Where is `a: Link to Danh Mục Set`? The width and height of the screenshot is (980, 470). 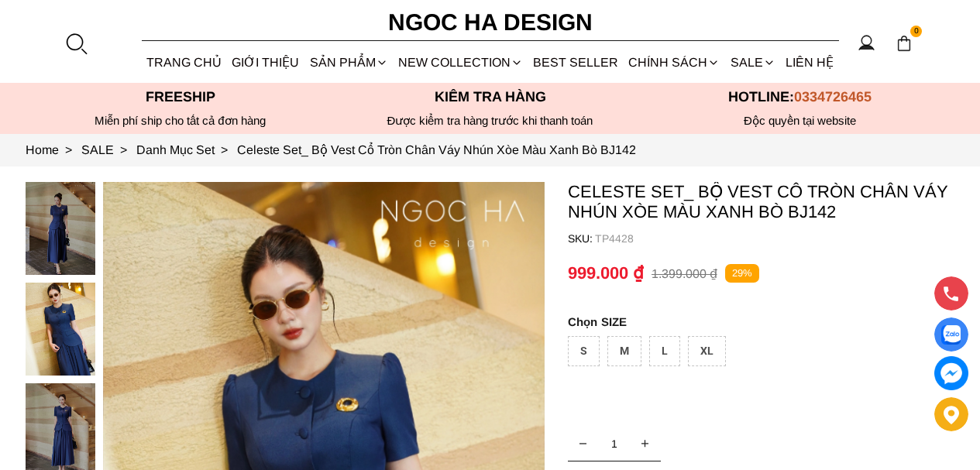
a: Link to Danh Mục Set is located at coordinates (186, 150).